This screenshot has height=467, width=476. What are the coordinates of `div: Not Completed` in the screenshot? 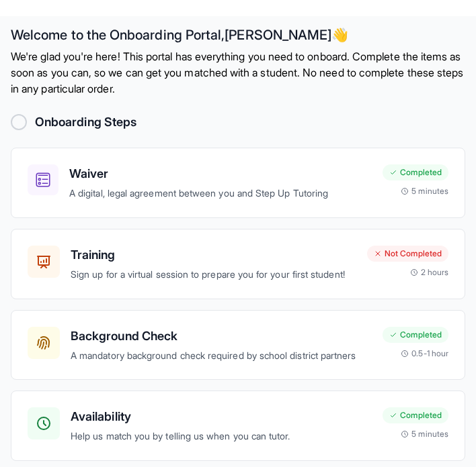 It's located at (407, 254).